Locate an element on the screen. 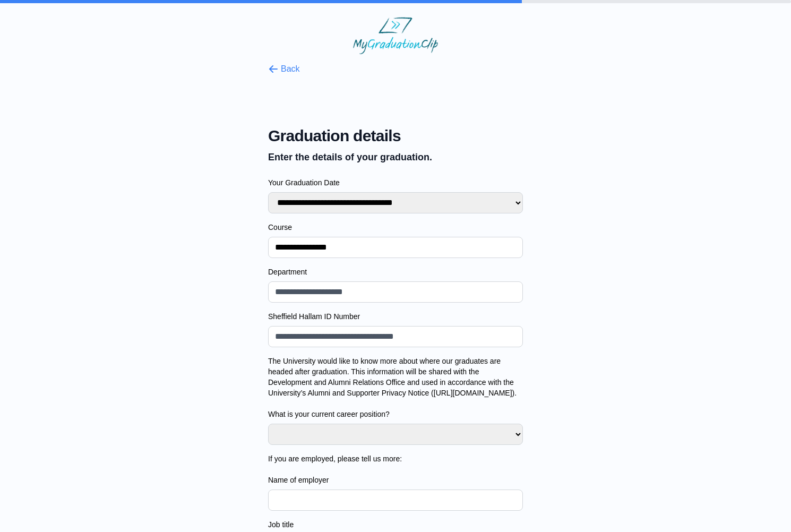  img: MyGraduationClip is located at coordinates (396, 36).